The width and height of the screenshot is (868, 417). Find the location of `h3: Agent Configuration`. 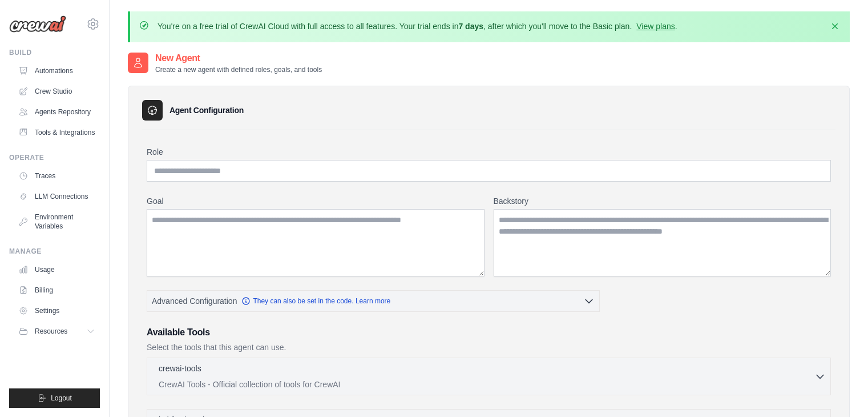

h3: Agent Configuration is located at coordinates (207, 111).